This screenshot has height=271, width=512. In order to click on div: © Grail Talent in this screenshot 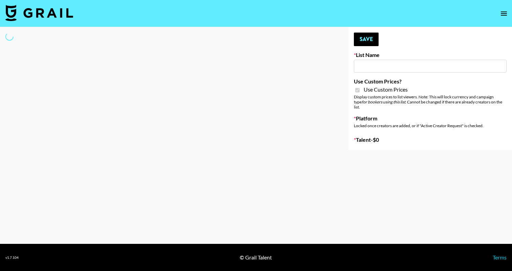, I will do `click(256, 257)`.